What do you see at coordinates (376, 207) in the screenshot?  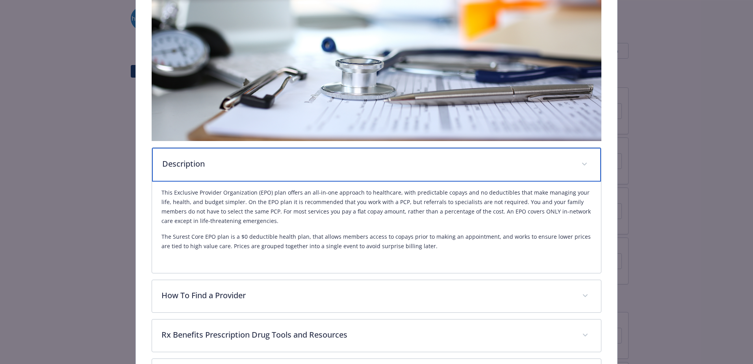 I see `p: This Exclusive Provider Organization (EPO) plan offers an all-in-one approach to healthcare, with...` at bounding box center [376, 207].